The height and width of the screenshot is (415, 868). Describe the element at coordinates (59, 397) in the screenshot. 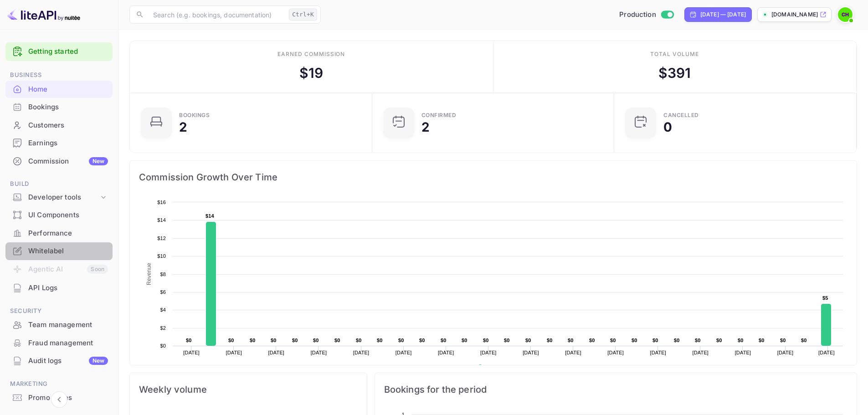

I see `a: Promo codes` at that location.